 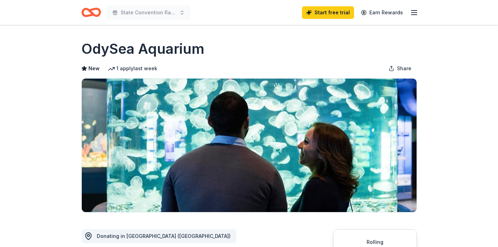 What do you see at coordinates (149, 13) in the screenshot?
I see `button: State Convention Raffle` at bounding box center [149, 13].